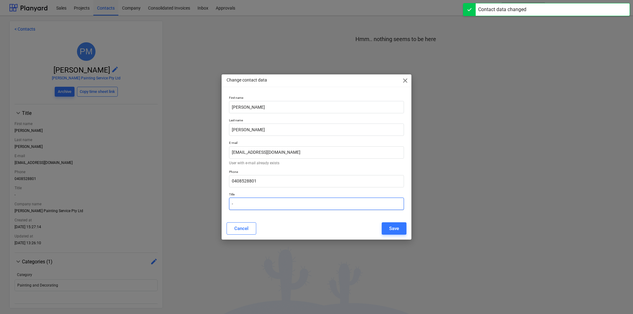 The width and height of the screenshot is (633, 314). What do you see at coordinates (316, 98) in the screenshot?
I see `p: First name` at bounding box center [316, 98].